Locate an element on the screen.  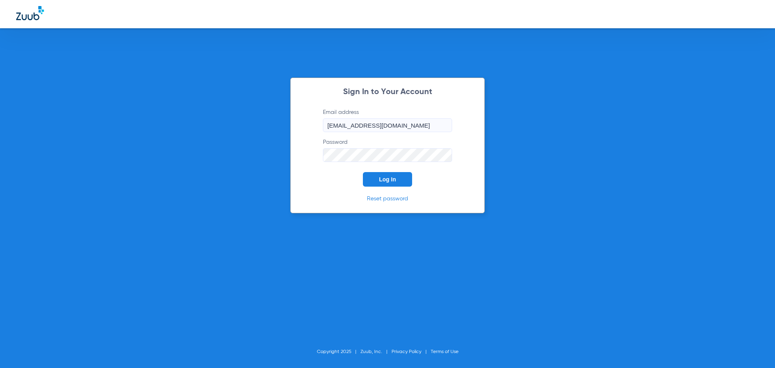
label: Password is located at coordinates (388, 150).